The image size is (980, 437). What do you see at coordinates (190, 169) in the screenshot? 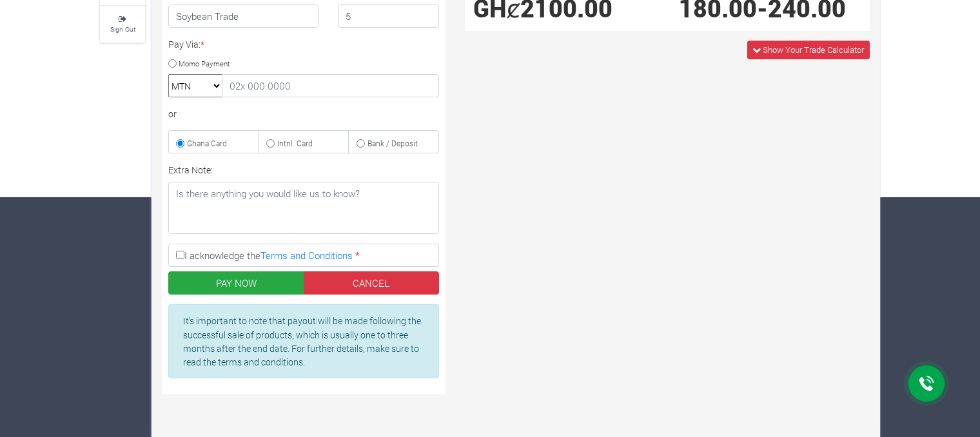
I see `label: Extra Note:` at bounding box center [190, 169].